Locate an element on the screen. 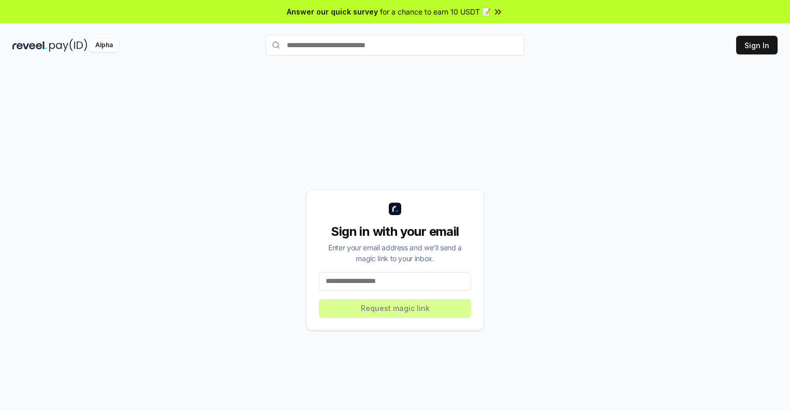 The width and height of the screenshot is (790, 411). div: Alpha is located at coordinates (104, 45).